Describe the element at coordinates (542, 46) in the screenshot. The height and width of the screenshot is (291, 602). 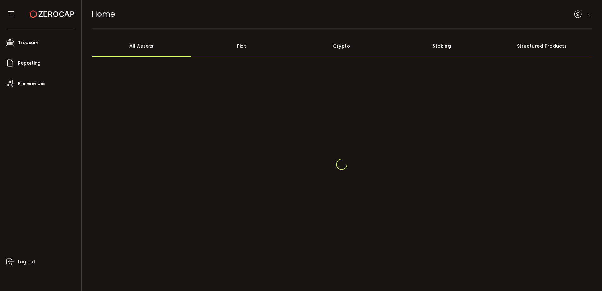
I see `div: Structured Products` at that location.